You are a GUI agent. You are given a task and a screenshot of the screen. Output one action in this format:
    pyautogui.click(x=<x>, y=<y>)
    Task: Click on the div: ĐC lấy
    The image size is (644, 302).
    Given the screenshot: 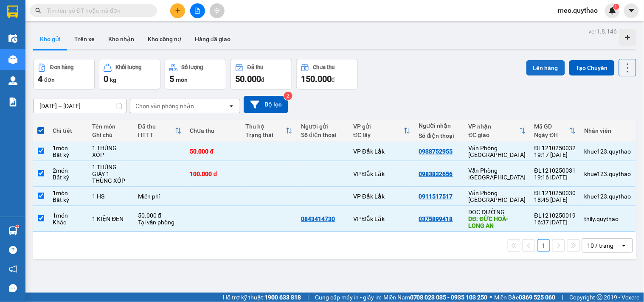 What is the action you would take?
    pyautogui.click(x=379, y=135)
    